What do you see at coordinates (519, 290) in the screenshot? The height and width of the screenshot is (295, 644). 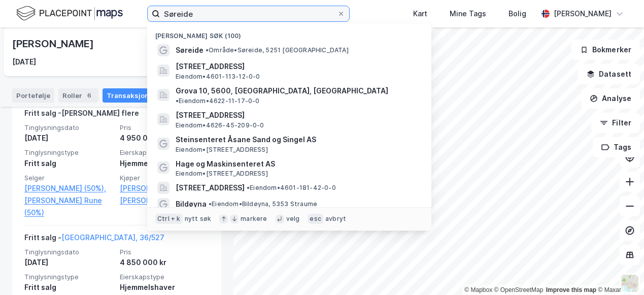 I see `a: OpenStreetMap` at bounding box center [519, 290].